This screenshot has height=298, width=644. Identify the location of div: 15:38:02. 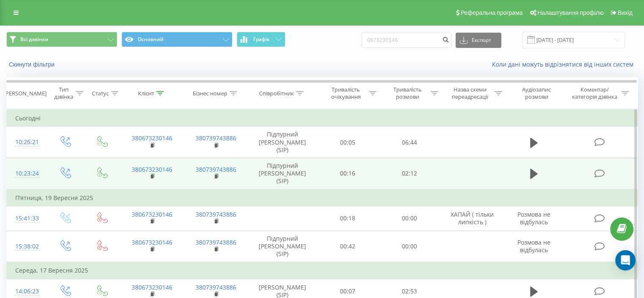
(26, 246).